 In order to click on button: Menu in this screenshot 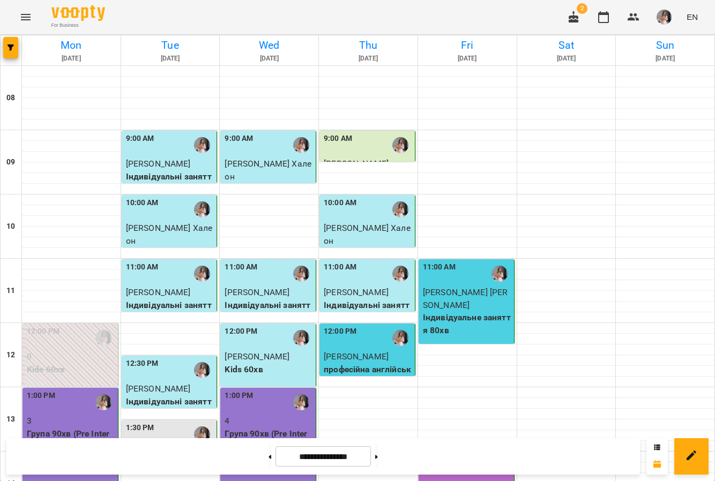, I will do `click(26, 17)`.